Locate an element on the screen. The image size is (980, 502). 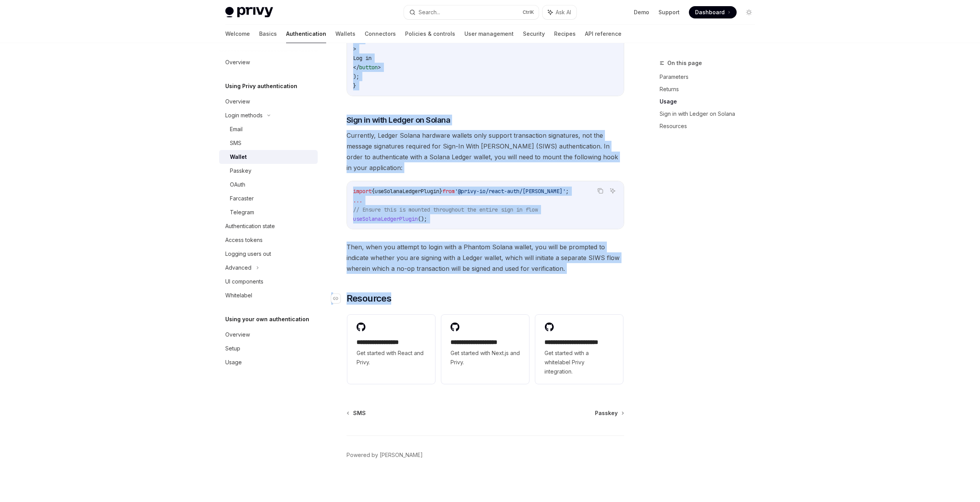
a: Policies & controls is located at coordinates (430, 34).